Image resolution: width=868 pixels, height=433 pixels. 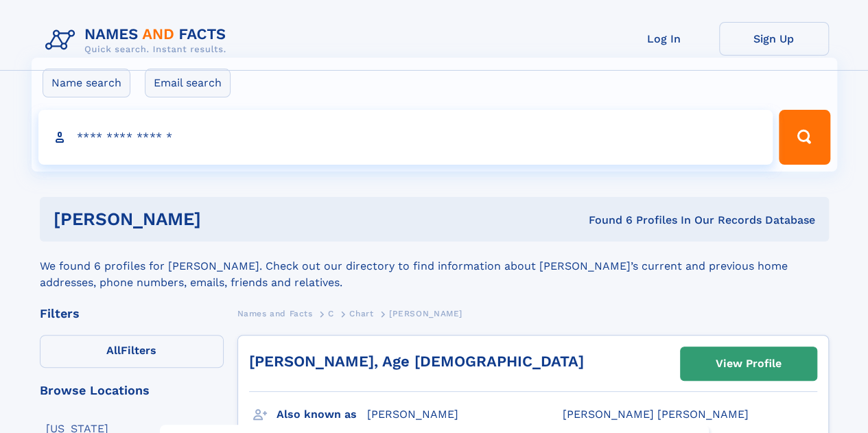 I want to click on span: C, so click(x=331, y=313).